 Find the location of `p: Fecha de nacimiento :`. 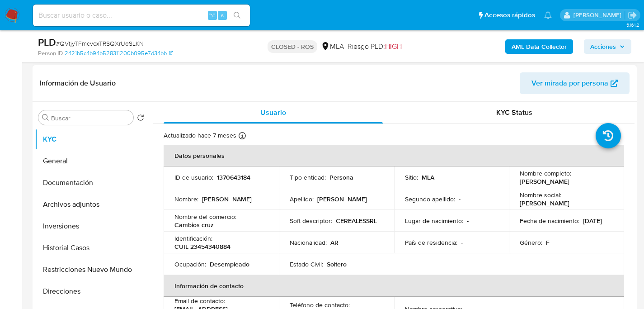

p: Fecha de nacimiento : is located at coordinates (549, 221).